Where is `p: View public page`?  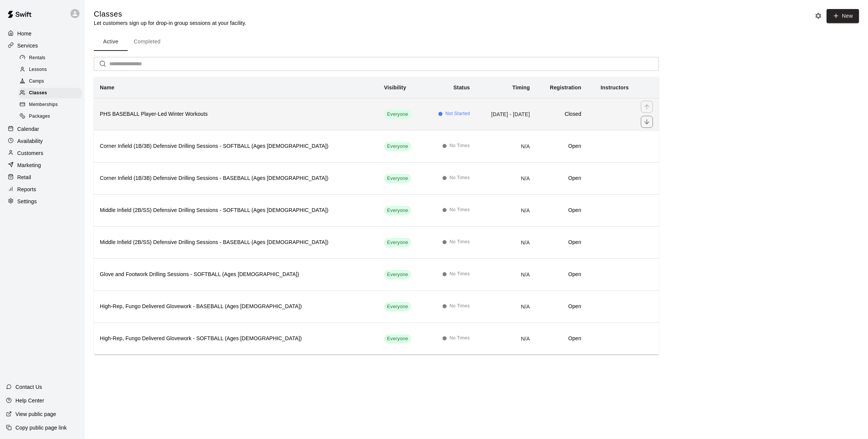
p: View public page is located at coordinates (36, 414).